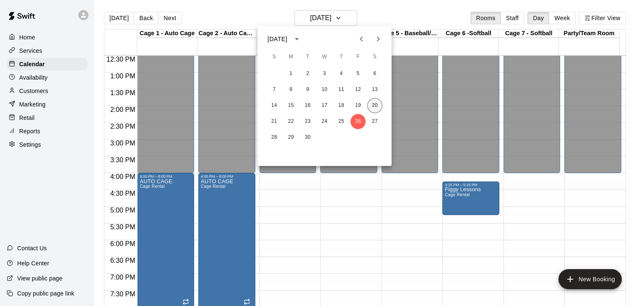 The image size is (644, 306). I want to click on button: Previous month, so click(362, 39).